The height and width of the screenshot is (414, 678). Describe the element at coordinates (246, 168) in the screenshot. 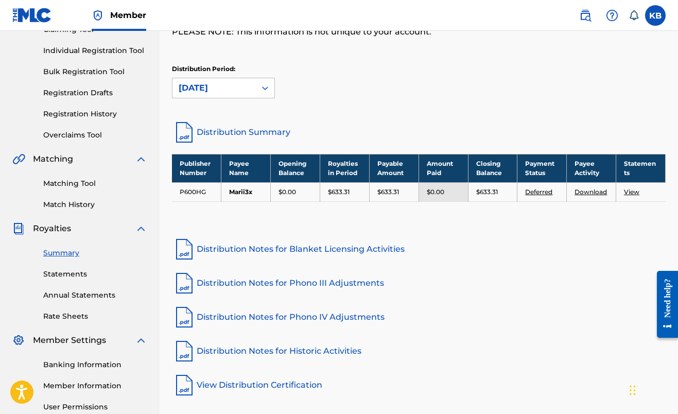

I see `th: Payee Name` at that location.